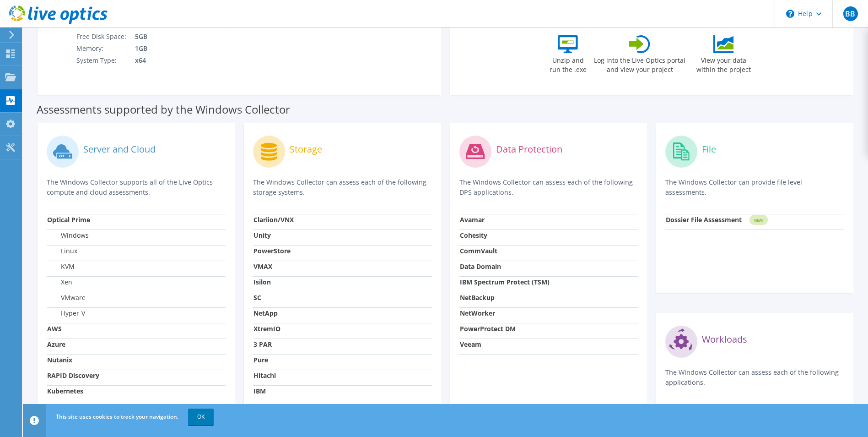 Image resolution: width=868 pixels, height=437 pixels. What do you see at coordinates (262, 266) in the screenshot?
I see `strong: VMAX` at bounding box center [262, 266].